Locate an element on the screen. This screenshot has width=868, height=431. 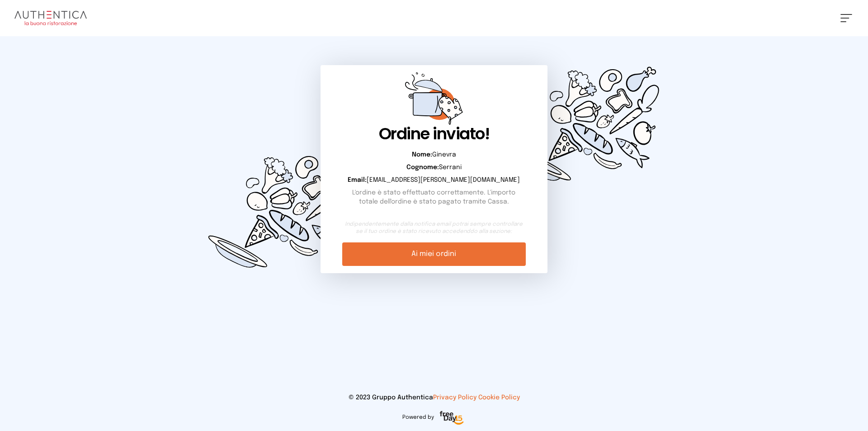
p: Ginevra is located at coordinates (434, 155).